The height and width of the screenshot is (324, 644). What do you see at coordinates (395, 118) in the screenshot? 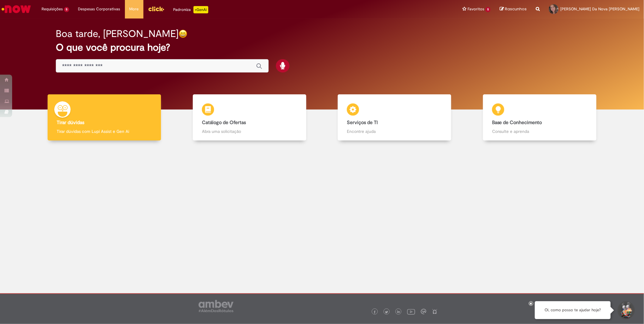
I see `a: Serviços de TI Encontre ajuda` at bounding box center [395, 118].